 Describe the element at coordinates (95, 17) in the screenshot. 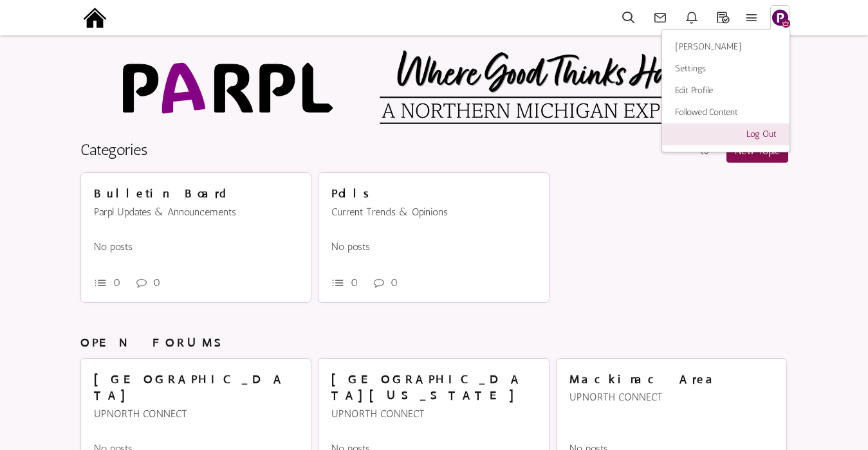

I see `img: output-onlinepngtools%20-%202025-09-15T191211.976.png` at that location.